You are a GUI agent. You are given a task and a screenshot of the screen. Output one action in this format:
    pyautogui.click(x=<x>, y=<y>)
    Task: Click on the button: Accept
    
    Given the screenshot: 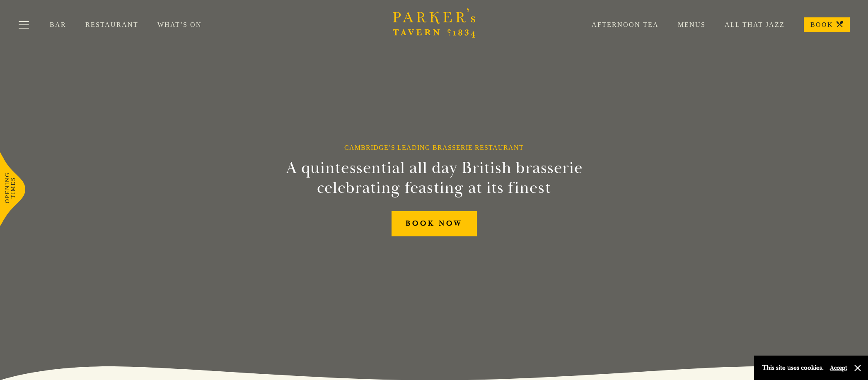 What is the action you would take?
    pyautogui.click(x=839, y=367)
    